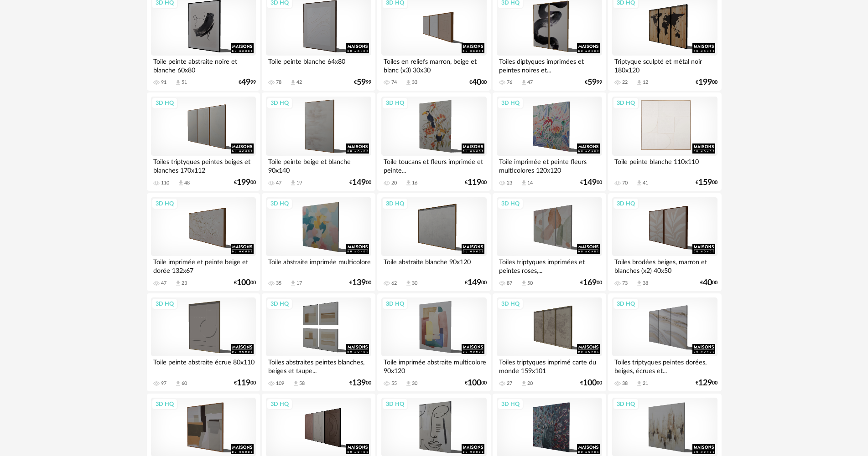 This screenshot has height=456, width=868. I want to click on div: Toiles triptyques peintes dorées, beiges, écrues et..., so click(665, 366).